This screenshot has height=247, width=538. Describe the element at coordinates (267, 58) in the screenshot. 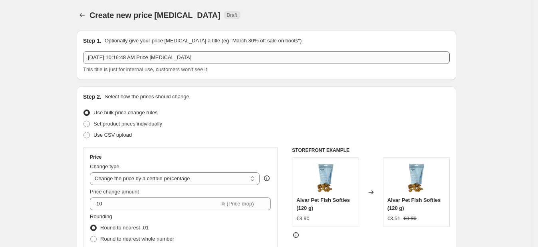

I see `input: 30% off holiday sale` at that location.